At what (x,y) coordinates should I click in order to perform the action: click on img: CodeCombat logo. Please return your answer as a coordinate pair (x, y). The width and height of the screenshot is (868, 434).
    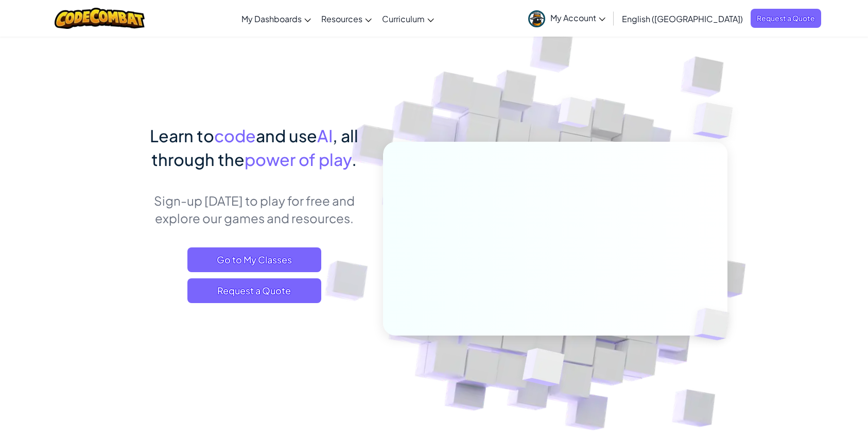
    Looking at the image, I should click on (99, 18).